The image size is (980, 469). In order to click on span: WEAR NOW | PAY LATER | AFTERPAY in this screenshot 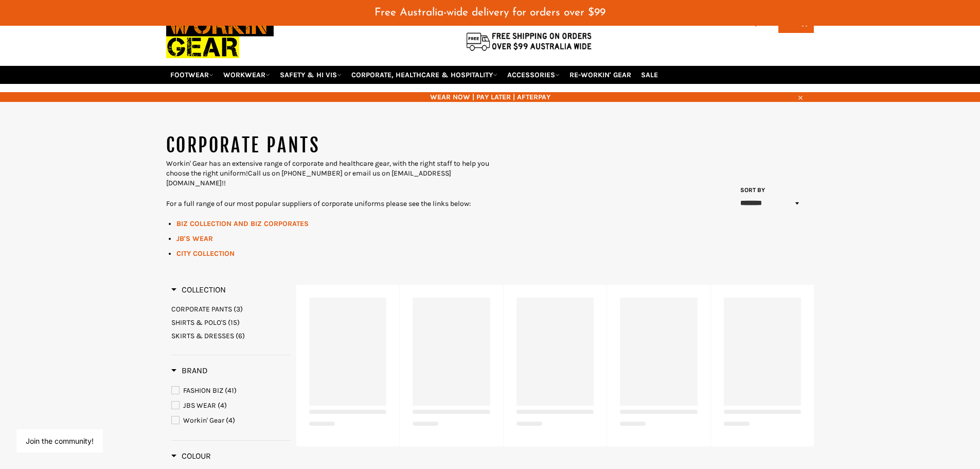, I will do `click(490, 97)`.